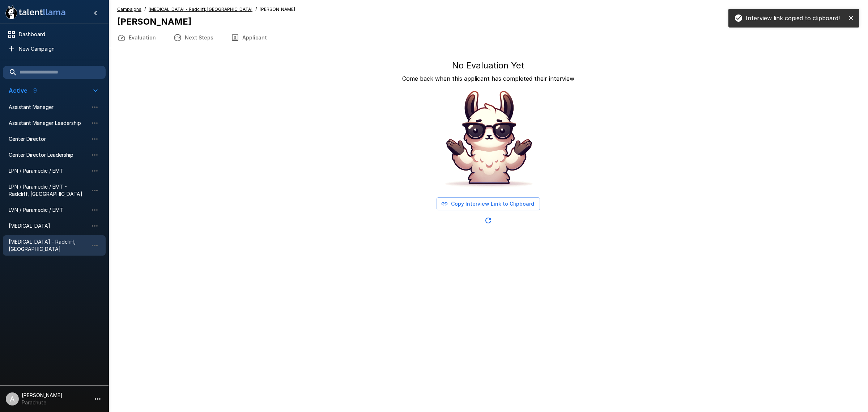 The height and width of the screenshot is (412, 868). Describe the element at coordinates (851, 18) in the screenshot. I see `button: close` at that location.